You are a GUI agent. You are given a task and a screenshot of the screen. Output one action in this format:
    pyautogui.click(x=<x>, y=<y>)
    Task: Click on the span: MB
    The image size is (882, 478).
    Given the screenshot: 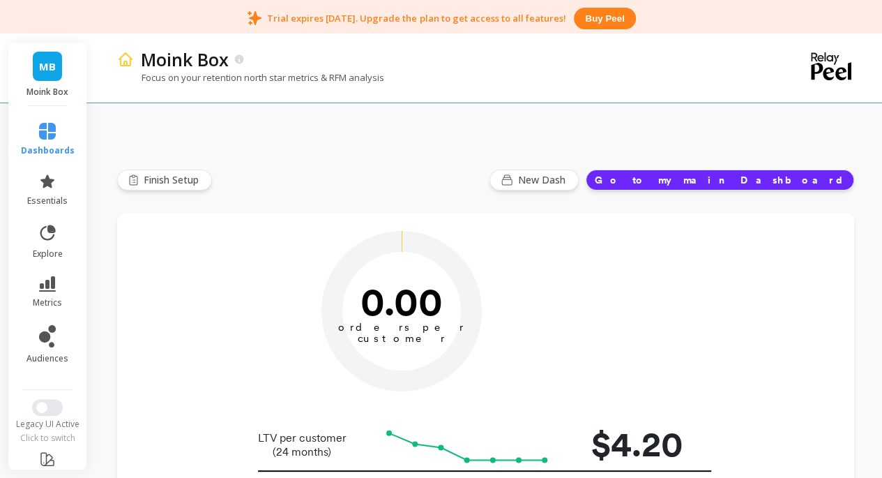 What is the action you would take?
    pyautogui.click(x=47, y=66)
    